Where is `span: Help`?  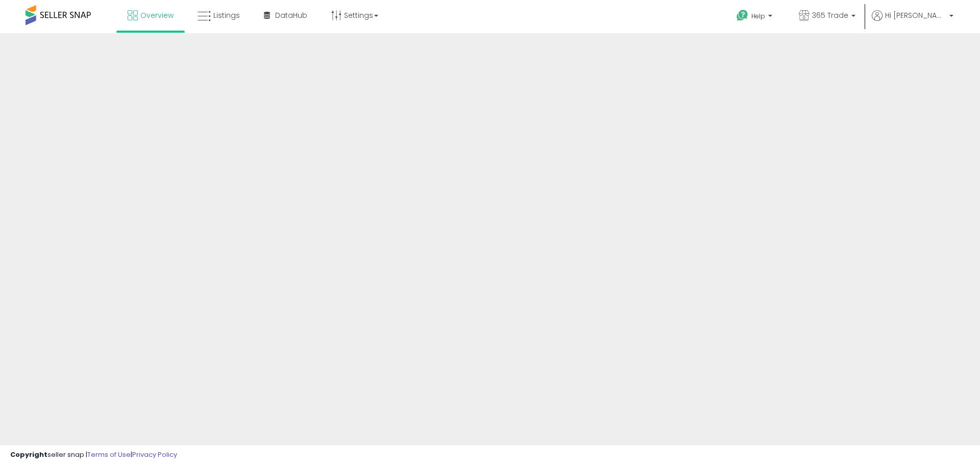
span: Help is located at coordinates (758, 16).